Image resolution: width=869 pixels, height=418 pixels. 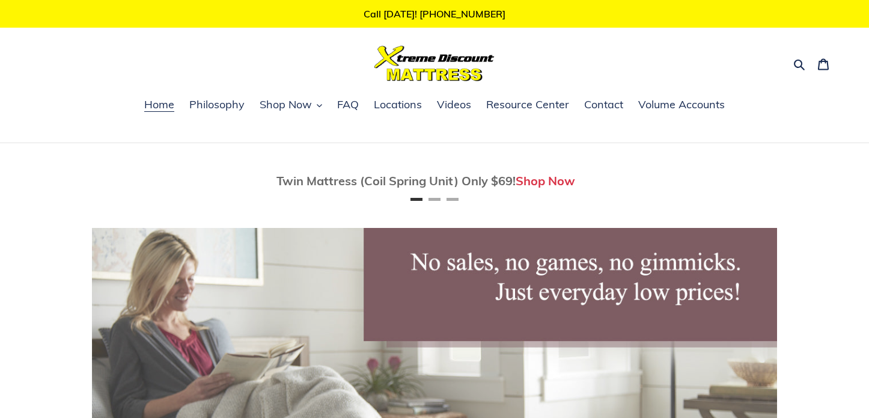 What do you see at coordinates (217, 105) in the screenshot?
I see `span: Philosophy` at bounding box center [217, 105].